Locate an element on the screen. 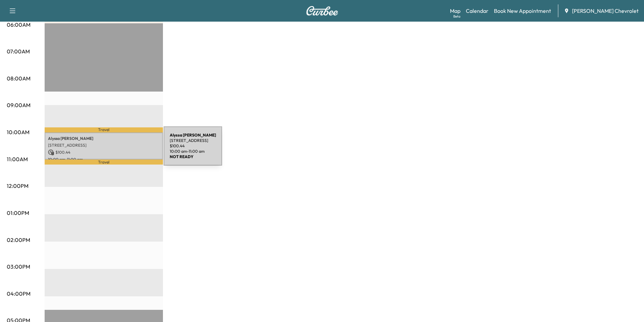 Image resolution: width=644 pixels, height=322 pixels. a: Calendar is located at coordinates (477, 11).